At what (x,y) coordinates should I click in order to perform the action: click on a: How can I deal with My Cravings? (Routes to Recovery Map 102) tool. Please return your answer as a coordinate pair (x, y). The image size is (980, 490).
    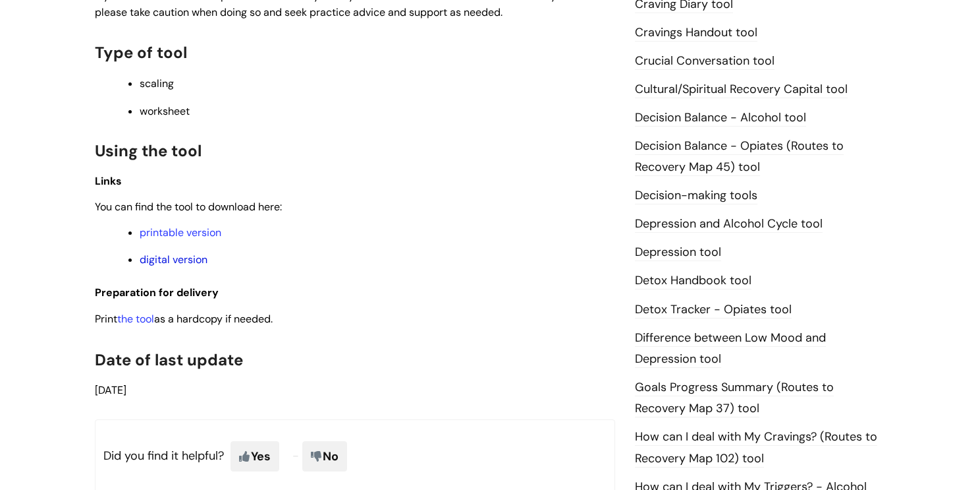
    Looking at the image, I should click on (756, 448).